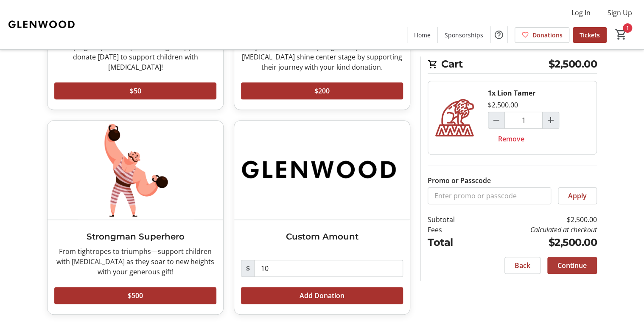 This screenshot has width=644, height=324. Describe the element at coordinates (572, 265) in the screenshot. I see `span: Continue` at that location.